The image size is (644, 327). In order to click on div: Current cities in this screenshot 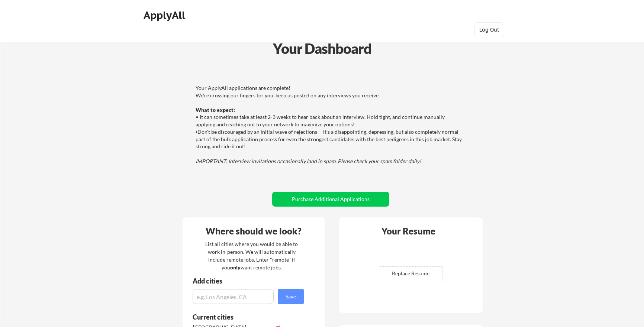, I will do `click(244, 317)`.